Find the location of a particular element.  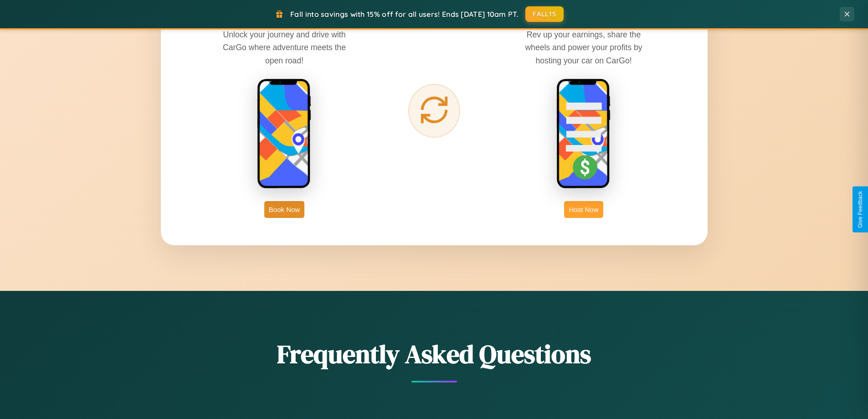

p: Unlock your journey and drive with CarGo where adventure meets the open road! is located at coordinates (284, 47).